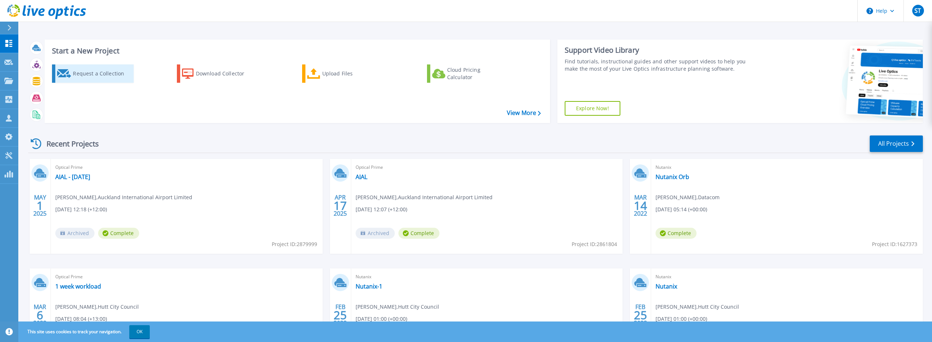 This screenshot has width=932, height=342. I want to click on div: Upload Files, so click(351, 74).